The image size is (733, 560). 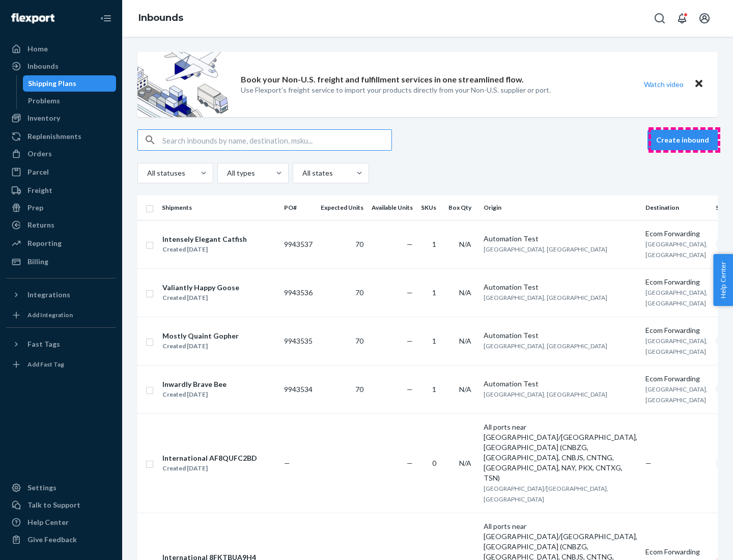 I want to click on a: Billing, so click(x=61, y=262).